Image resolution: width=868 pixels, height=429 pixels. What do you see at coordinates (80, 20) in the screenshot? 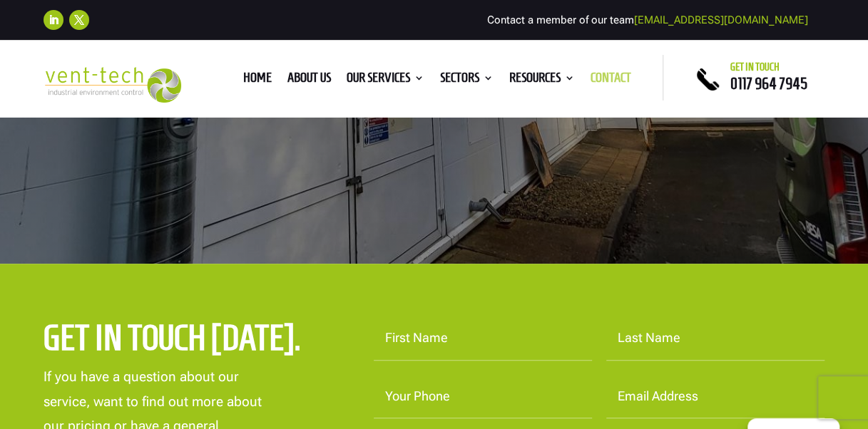
I see `a: Follow on X` at bounding box center [80, 20].